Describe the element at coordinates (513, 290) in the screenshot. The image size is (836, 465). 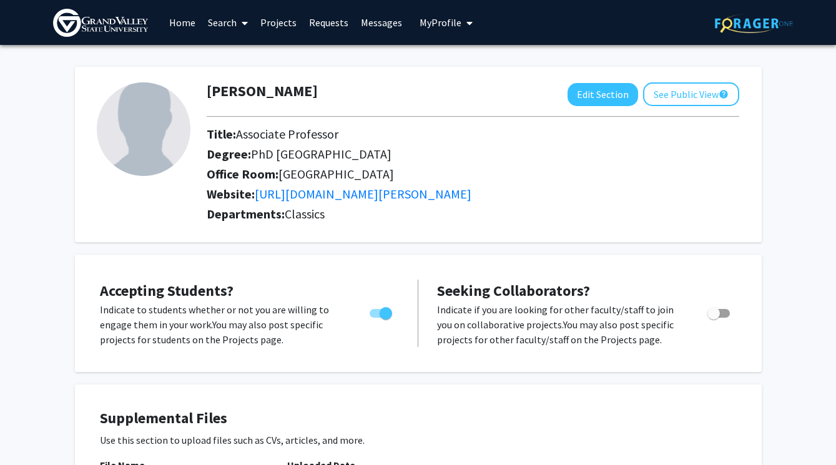
I see `span: Seeking Collaborators?` at that location.